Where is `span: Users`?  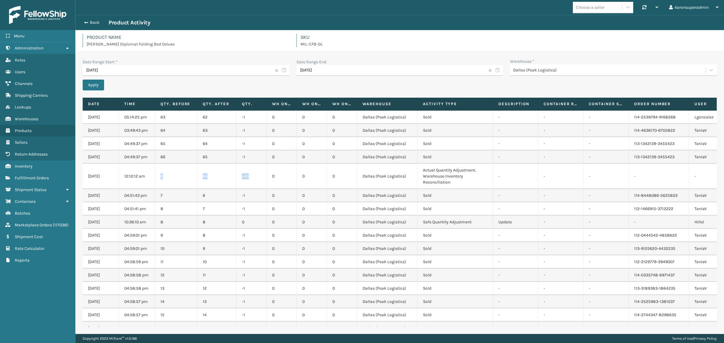
span: Users is located at coordinates (20, 72).